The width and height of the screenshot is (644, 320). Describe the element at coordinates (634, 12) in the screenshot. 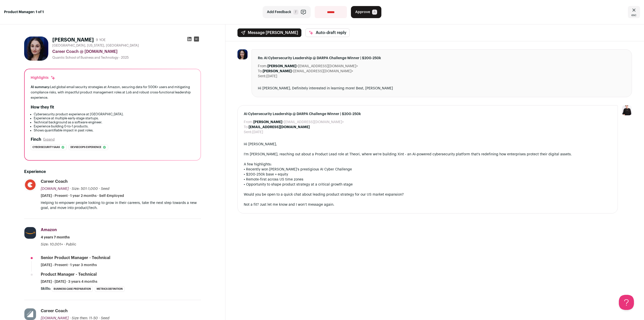

I see `a: Close` at that location.